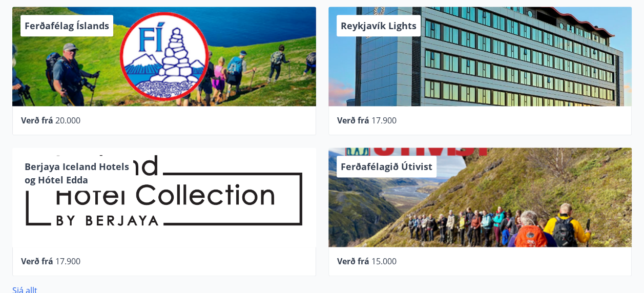 The width and height of the screenshot is (644, 293). What do you see at coordinates (378, 26) in the screenshot?
I see `span: Reykjavík Lights` at bounding box center [378, 26].